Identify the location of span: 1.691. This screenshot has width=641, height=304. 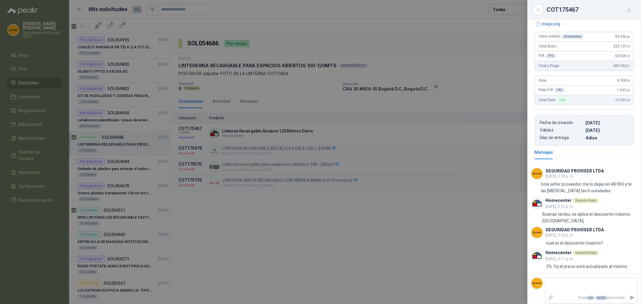
(623, 90).